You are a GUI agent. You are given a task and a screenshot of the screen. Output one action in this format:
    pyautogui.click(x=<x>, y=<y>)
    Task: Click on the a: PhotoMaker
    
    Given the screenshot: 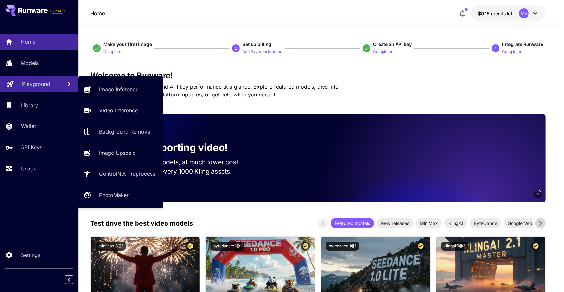 What is the action you would take?
    pyautogui.click(x=120, y=195)
    